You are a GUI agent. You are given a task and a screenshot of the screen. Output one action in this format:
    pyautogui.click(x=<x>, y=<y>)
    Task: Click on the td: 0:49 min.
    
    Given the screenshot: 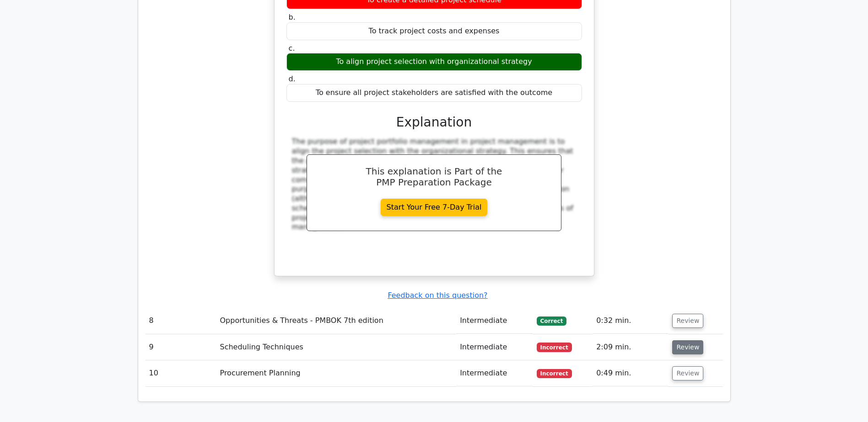 What is the action you would take?
    pyautogui.click(x=630, y=374)
    